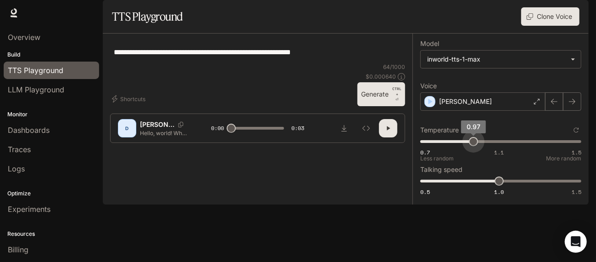 This screenshot has width=596, height=262. I want to click on span: 1.0, so click(499, 191).